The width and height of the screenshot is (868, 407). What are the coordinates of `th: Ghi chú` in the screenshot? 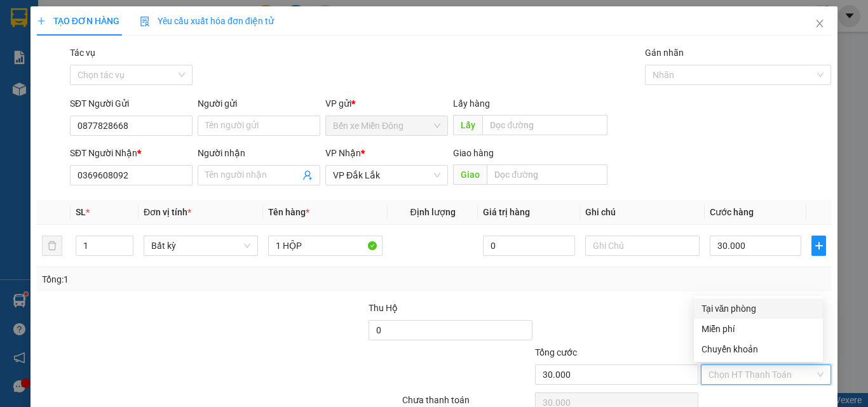 It's located at (642, 212).